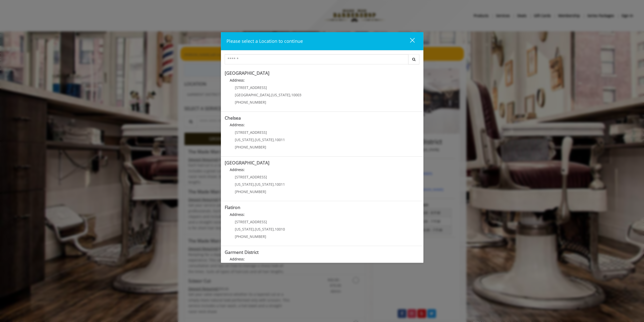 The image size is (644, 322). Describe the element at coordinates (264, 41) in the screenshot. I see `span: Please select a Location to continue` at that location.